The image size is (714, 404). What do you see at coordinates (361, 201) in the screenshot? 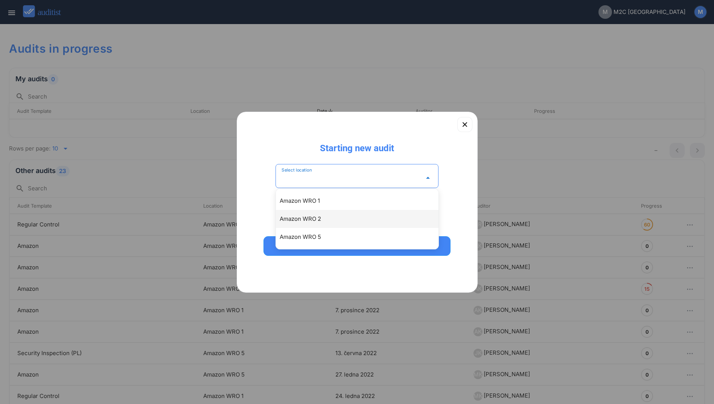
I see `div: Amazon WRO 1` at bounding box center [361, 201].